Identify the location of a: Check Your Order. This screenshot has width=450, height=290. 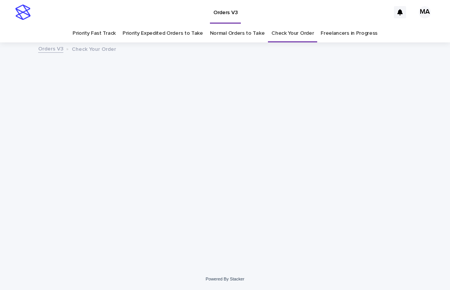
(292, 33).